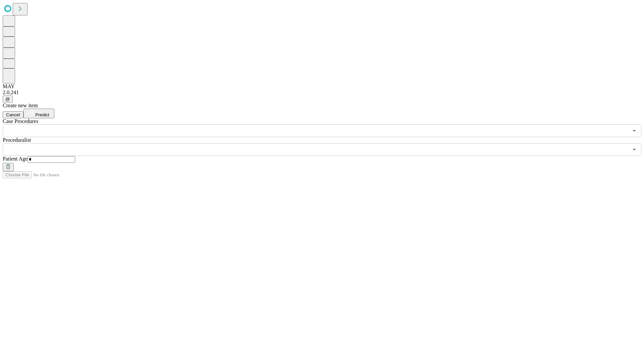 The height and width of the screenshot is (362, 644). What do you see at coordinates (20, 105) in the screenshot?
I see `span: Create new item` at bounding box center [20, 105].